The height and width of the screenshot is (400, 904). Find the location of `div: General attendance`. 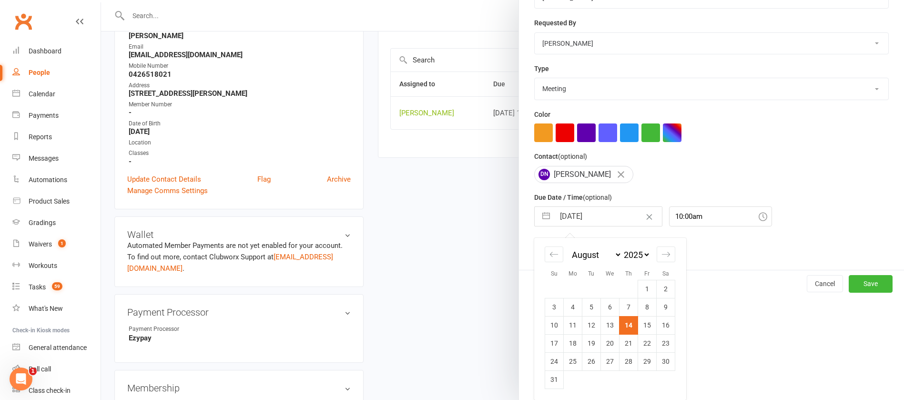

div: General attendance is located at coordinates (58, 347).